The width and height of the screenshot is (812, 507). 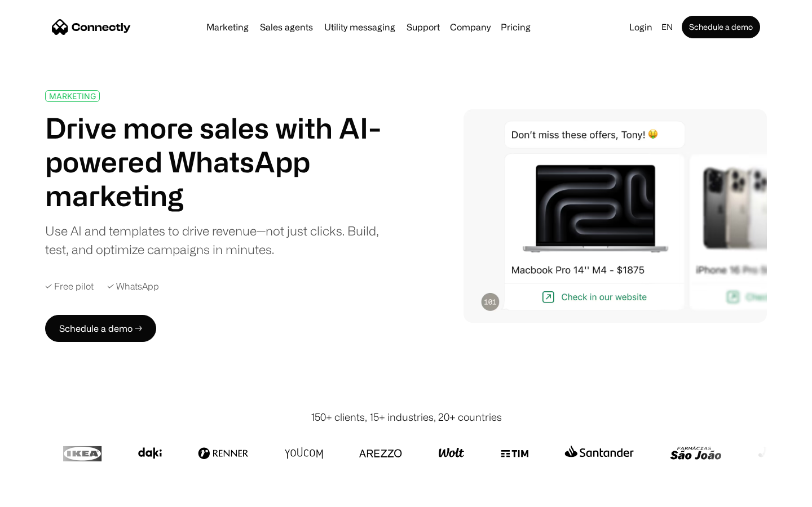 I want to click on ul: Language list, so click(x=45, y=495).